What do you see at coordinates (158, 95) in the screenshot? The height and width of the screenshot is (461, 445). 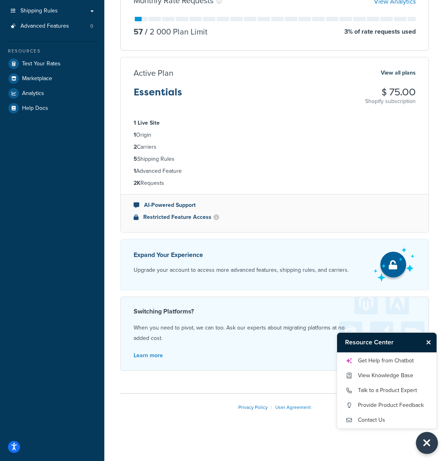 I see `h3: Essentials` at bounding box center [158, 95].